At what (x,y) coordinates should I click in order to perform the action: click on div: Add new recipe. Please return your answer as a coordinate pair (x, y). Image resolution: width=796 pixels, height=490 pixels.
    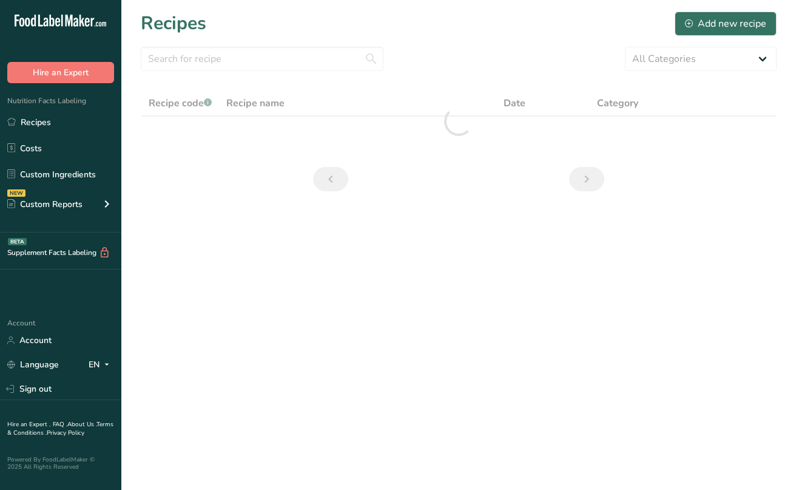
    Looking at the image, I should click on (726, 24).